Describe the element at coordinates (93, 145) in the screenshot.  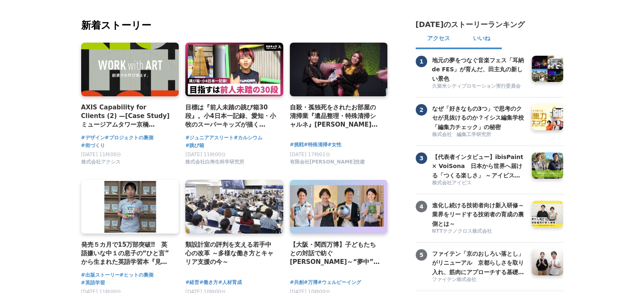
I see `a: #街づくり` at that location.